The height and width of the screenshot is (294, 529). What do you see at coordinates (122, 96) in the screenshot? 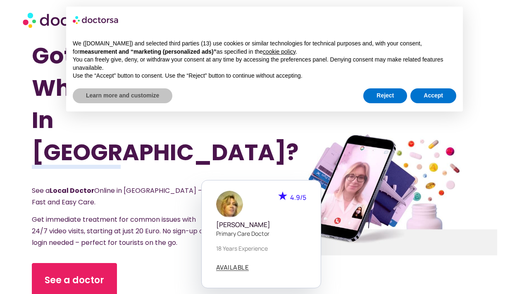
I see `button: Learn more and customize` at bounding box center [122, 96].